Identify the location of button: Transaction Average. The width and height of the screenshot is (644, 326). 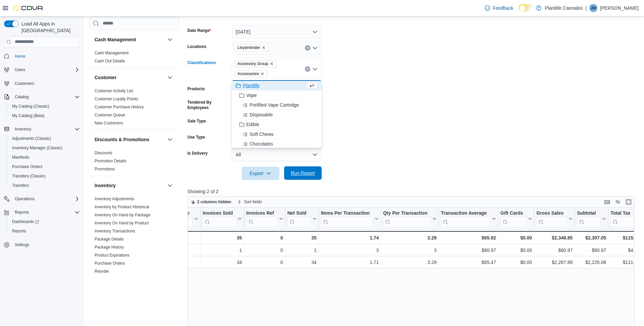
(468, 218).